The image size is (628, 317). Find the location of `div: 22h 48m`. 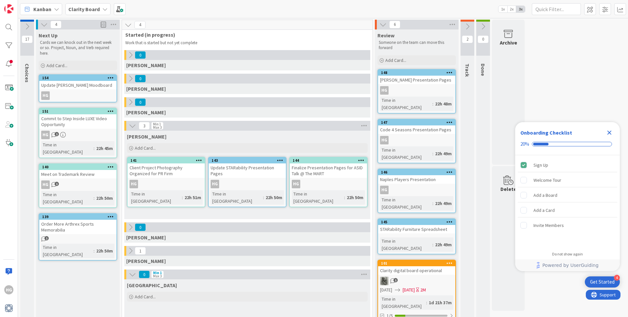

div: 22h 48m is located at coordinates (443, 104).